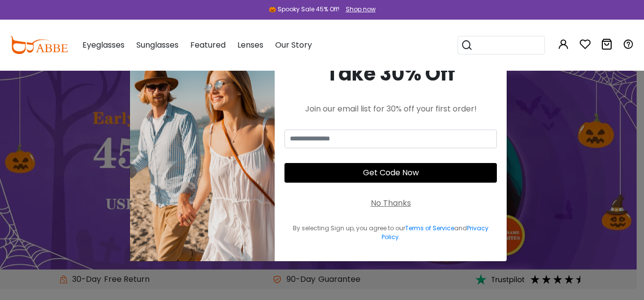 The width and height of the screenshot is (644, 300). I want to click on span: Featured, so click(208, 45).